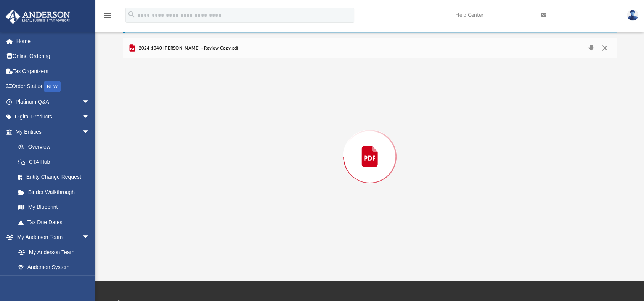 This screenshot has height=301, width=644. I want to click on a: My Anderson Teamarrow_drop_down, so click(51, 237).